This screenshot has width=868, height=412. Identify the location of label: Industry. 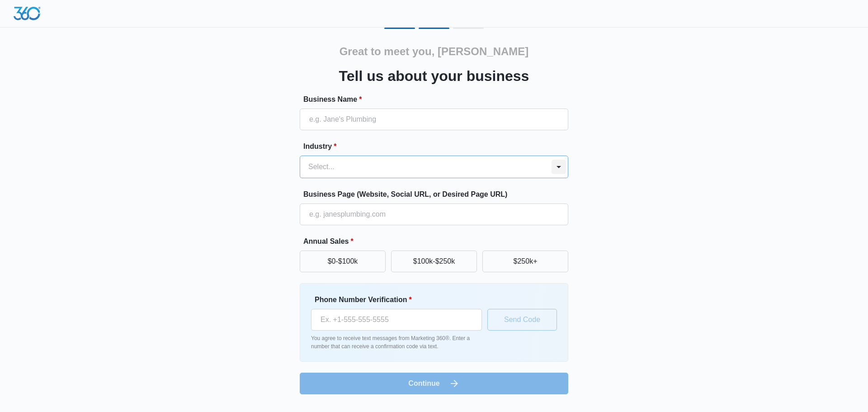
(438, 147).